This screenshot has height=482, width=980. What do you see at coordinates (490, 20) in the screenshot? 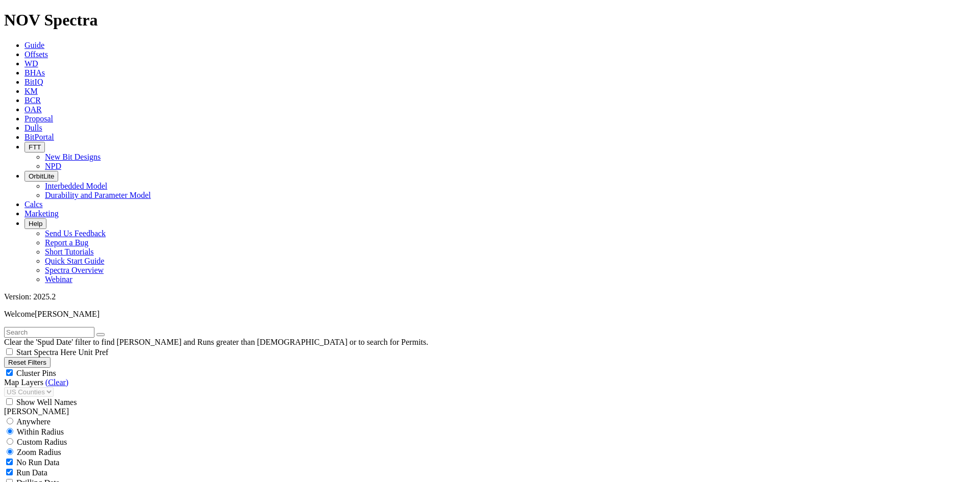
I see `h1: NOV Spectra` at bounding box center [490, 20].